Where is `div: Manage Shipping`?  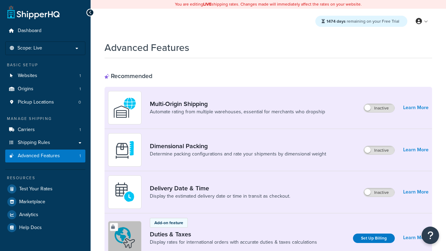
div: Manage Shipping is located at coordinates (45, 119).